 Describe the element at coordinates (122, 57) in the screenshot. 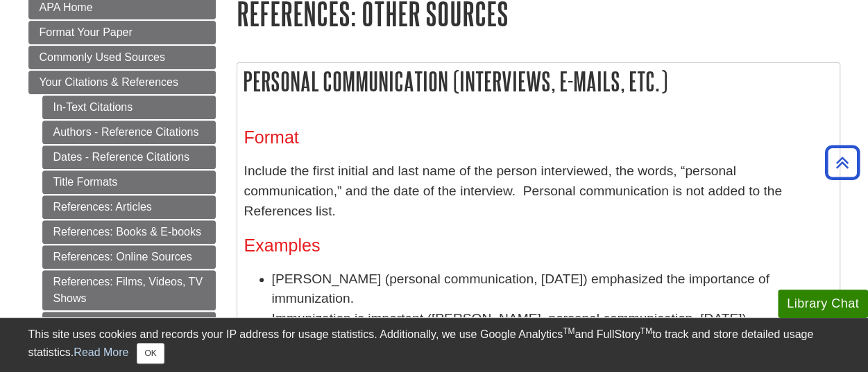

I see `a: Commonly Used Sources` at that location.